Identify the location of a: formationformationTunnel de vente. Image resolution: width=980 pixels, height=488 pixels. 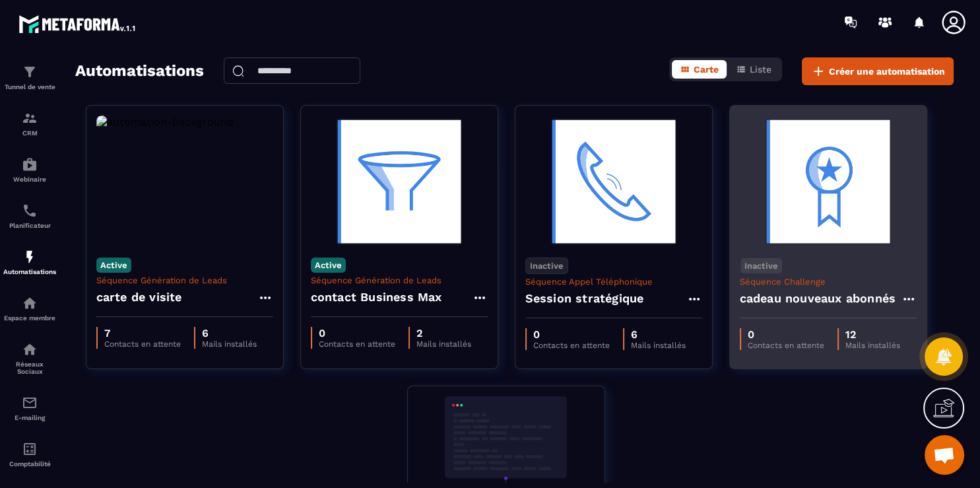
(29, 78).